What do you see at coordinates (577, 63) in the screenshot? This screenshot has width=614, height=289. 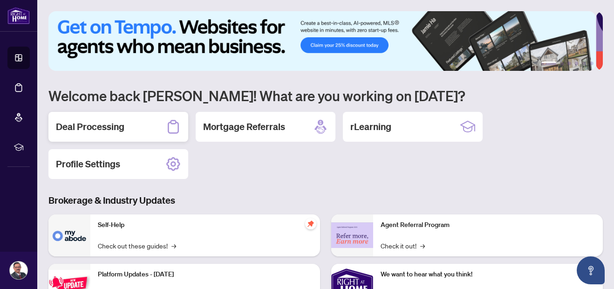 I see `button: 4` at bounding box center [577, 63].